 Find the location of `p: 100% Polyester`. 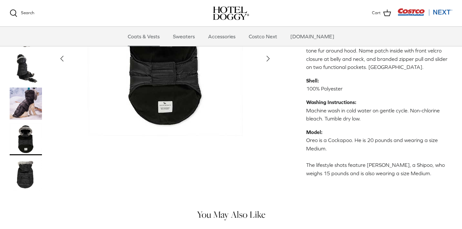

p: 100% Polyester is located at coordinates (379, 85).